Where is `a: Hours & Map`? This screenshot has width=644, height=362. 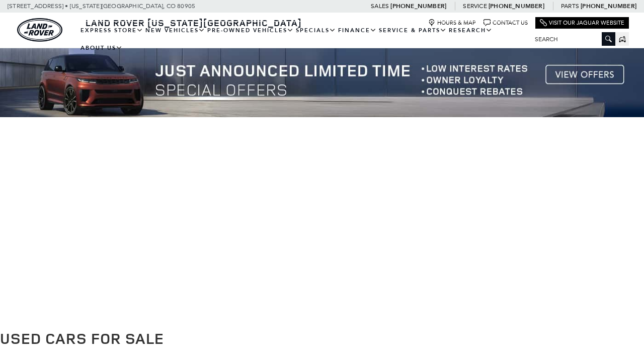 a: Hours & Map is located at coordinates (452, 23).